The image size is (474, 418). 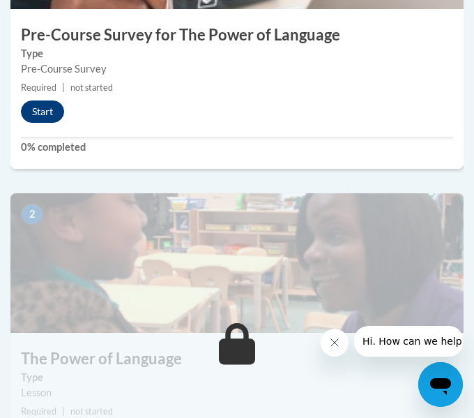 I want to click on span: Hi. How can we help?, so click(x=61, y=15).